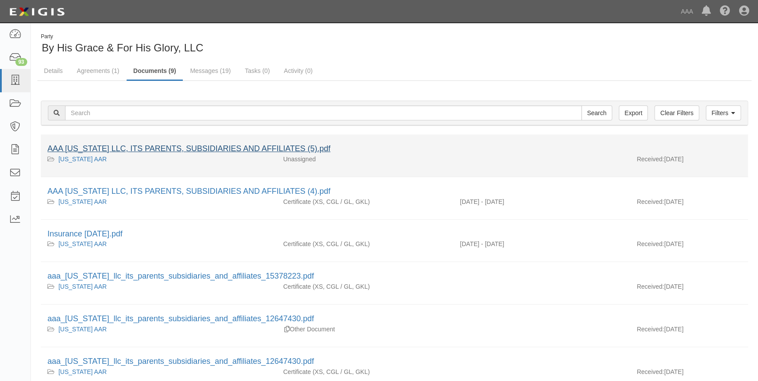 This screenshot has height=381, width=758. What do you see at coordinates (686, 11) in the screenshot?
I see `a: AAA` at bounding box center [686, 11].